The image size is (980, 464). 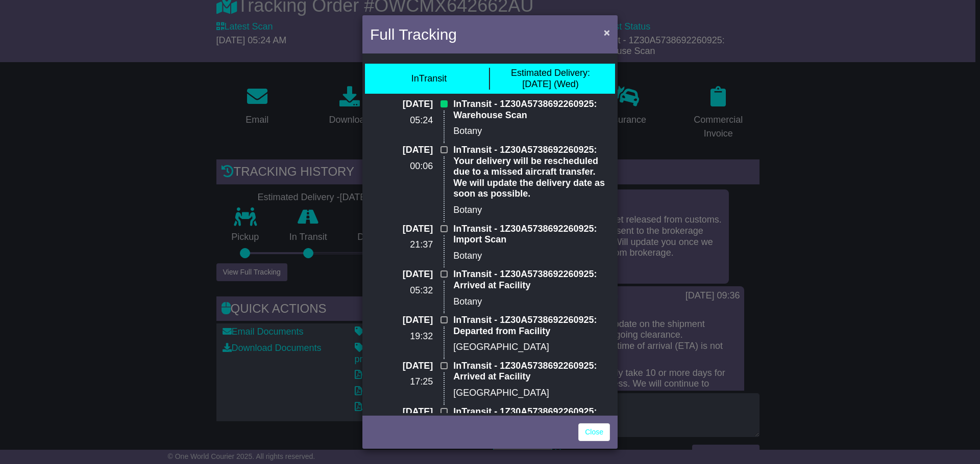 I want to click on p: 05:24, so click(x=401, y=121).